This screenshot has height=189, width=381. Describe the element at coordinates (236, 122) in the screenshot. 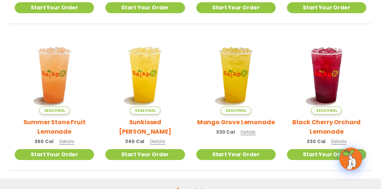

I see `h2: Mango Grove Lemonade` at that location.